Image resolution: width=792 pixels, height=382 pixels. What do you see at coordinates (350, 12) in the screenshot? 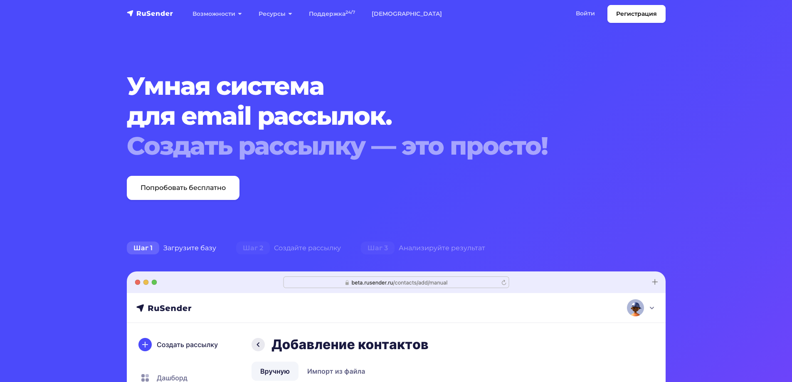
I see `sup: 24/7` at bounding box center [350, 12].